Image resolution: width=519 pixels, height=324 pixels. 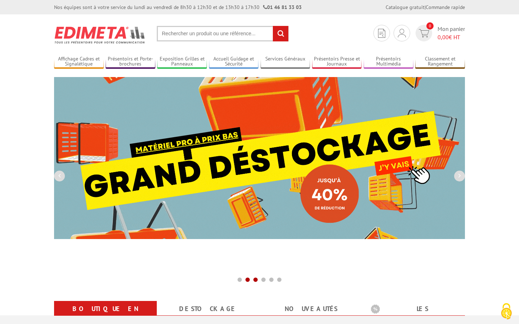 What do you see at coordinates (443, 37) in the screenshot?
I see `span: 0,00` at bounding box center [443, 37].